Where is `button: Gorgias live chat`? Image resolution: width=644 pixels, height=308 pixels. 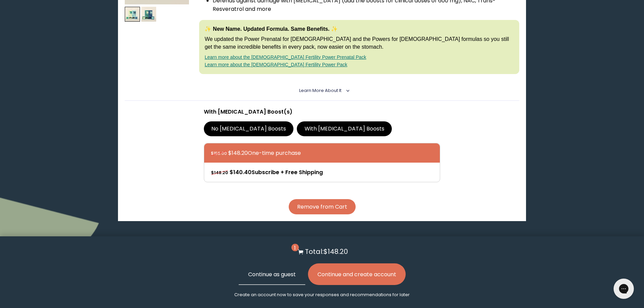 button: Gorgias live chat is located at coordinates (13, 12).